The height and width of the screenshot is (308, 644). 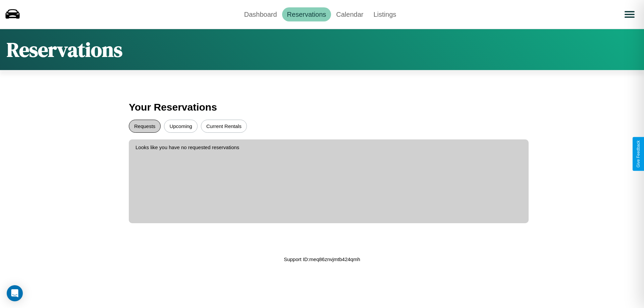 I want to click on p: Looks like you have no requested reservations, so click(x=328, y=147).